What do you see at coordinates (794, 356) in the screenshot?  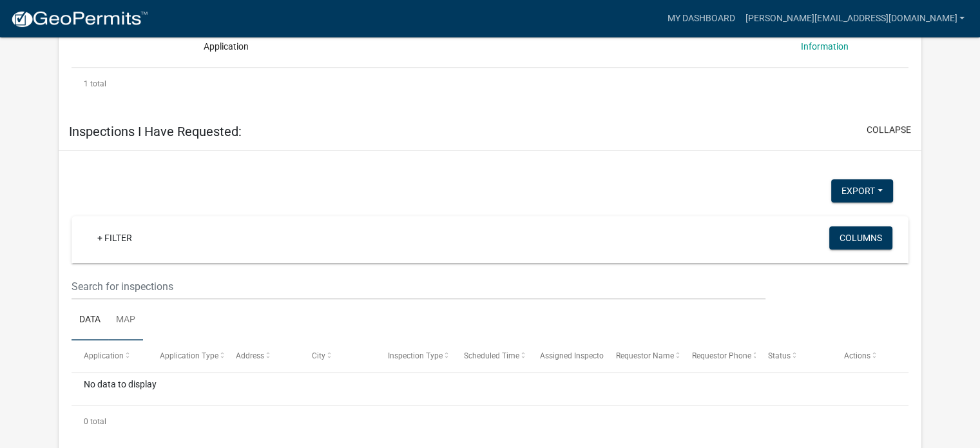 I see `datatable-header-cell: Status` at bounding box center [794, 356].